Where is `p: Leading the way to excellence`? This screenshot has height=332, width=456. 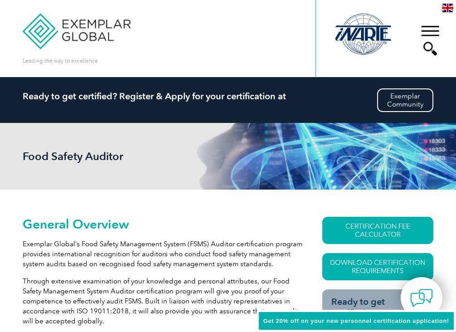
p: Leading the way to excellence is located at coordinates (60, 61).